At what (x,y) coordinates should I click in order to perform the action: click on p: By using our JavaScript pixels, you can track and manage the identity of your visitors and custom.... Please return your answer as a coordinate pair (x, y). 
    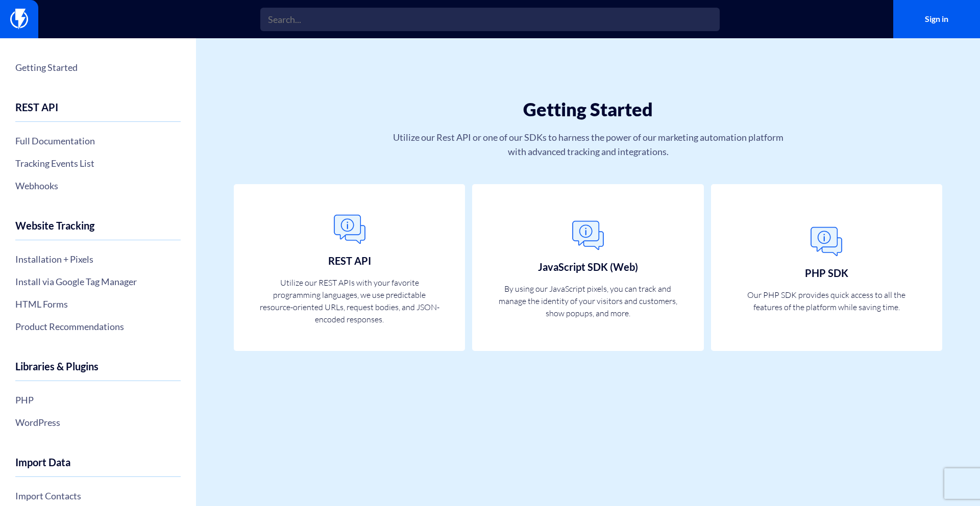
    Looking at the image, I should click on (588, 301).